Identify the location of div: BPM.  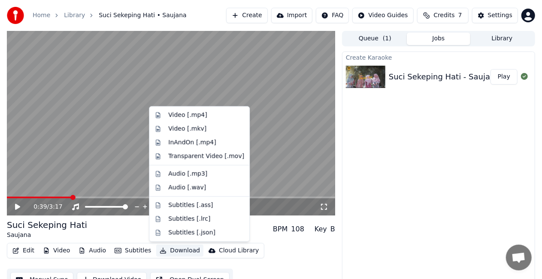
(280, 229).